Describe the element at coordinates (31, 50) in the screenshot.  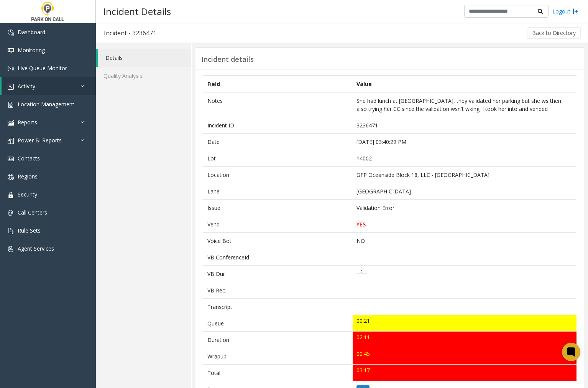
I see `span: Monitoring` at that location.